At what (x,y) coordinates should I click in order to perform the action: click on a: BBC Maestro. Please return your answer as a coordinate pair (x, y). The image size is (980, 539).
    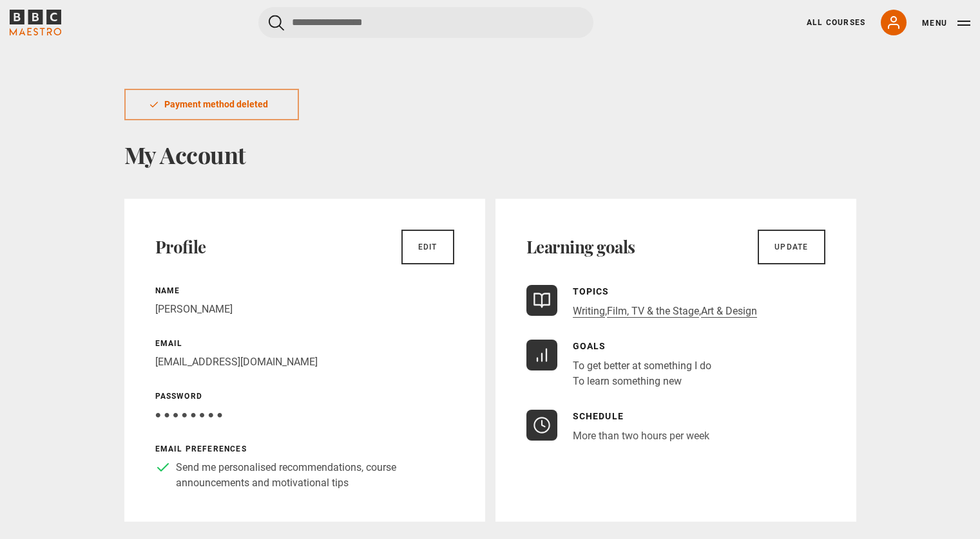
    Looking at the image, I should click on (35, 23).